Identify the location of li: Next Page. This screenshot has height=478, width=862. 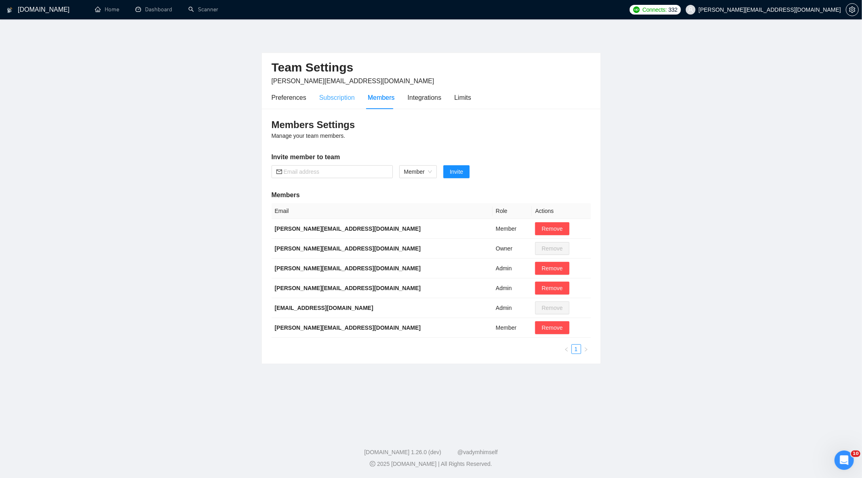
(586, 349).